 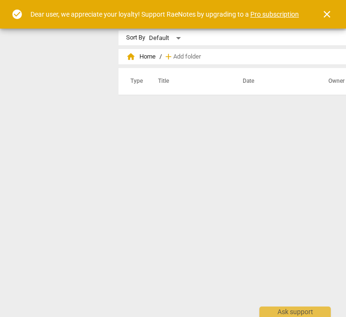 What do you see at coordinates (17, 14) in the screenshot?
I see `span: check_circle` at bounding box center [17, 14].